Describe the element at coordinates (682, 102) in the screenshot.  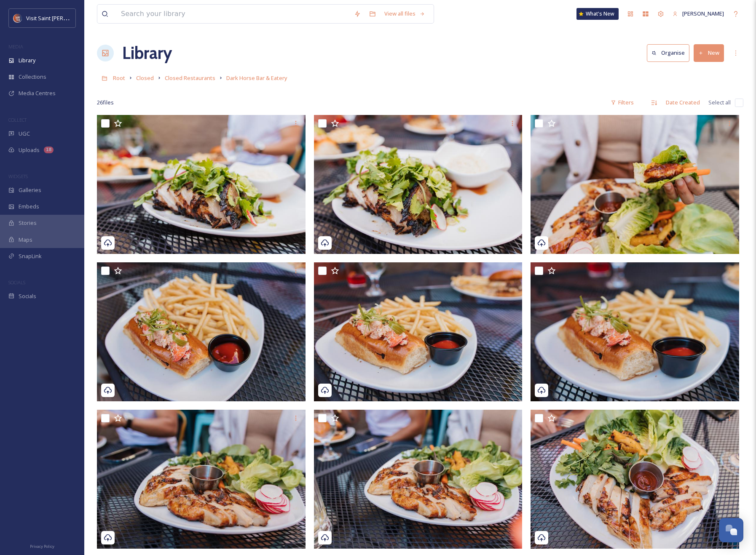
I see `div: Date Created` at that location.